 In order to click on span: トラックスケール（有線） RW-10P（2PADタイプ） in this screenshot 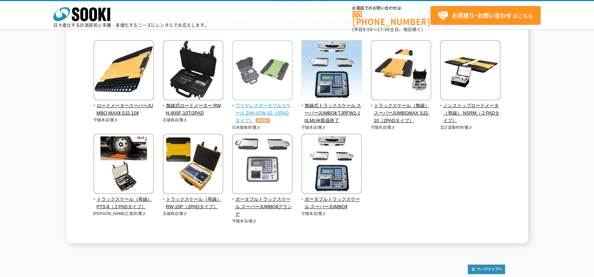, I will do `click(193, 204)`.